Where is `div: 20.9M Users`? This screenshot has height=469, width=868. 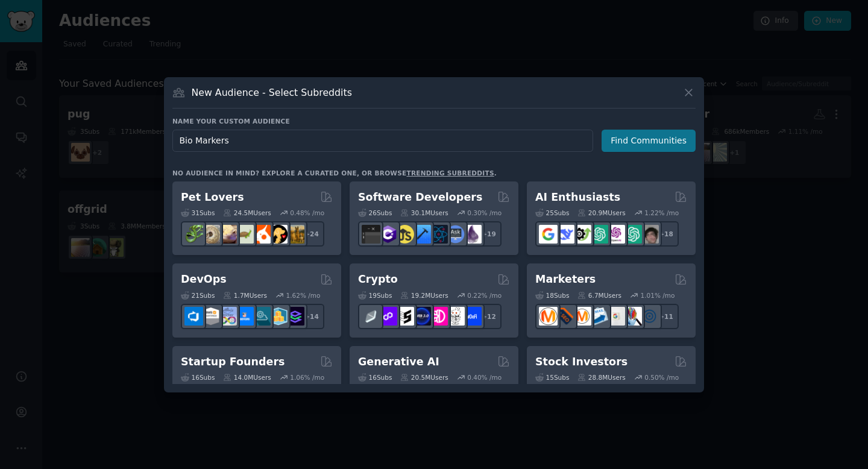 div: 20.9M Users is located at coordinates (601, 213).